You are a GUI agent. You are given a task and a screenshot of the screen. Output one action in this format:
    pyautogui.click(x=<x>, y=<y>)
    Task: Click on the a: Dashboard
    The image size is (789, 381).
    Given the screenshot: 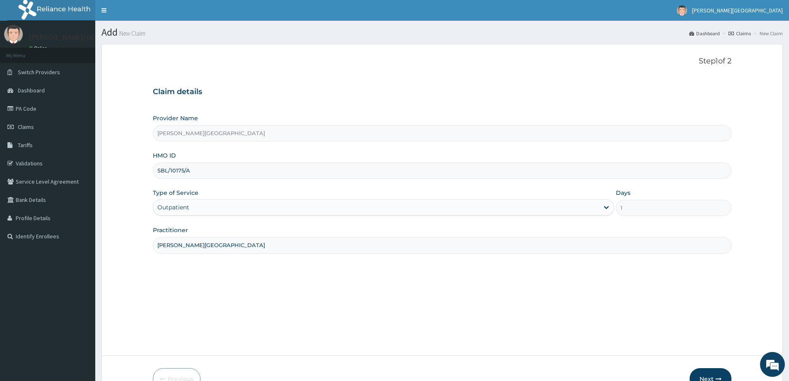 What is the action you would take?
    pyautogui.click(x=705, y=33)
    